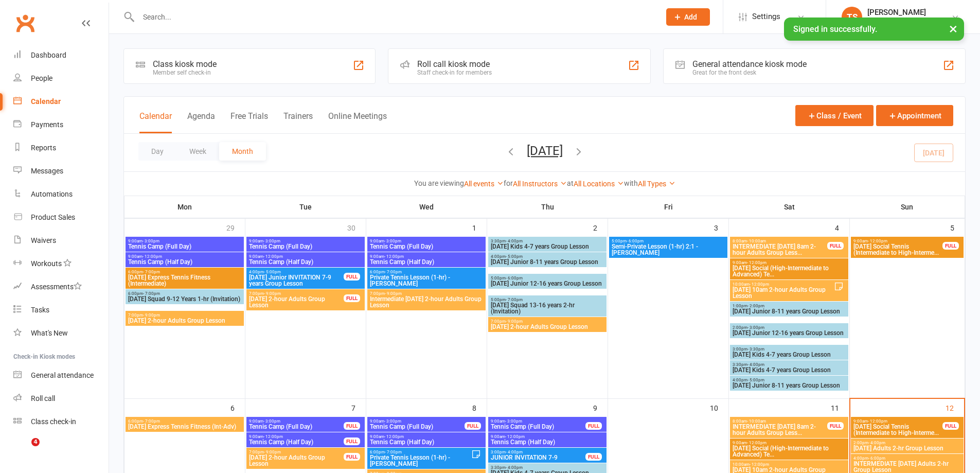 This screenshot has width=980, height=473. Describe the element at coordinates (600, 407) in the screenshot. I see `div: 9` at that location.